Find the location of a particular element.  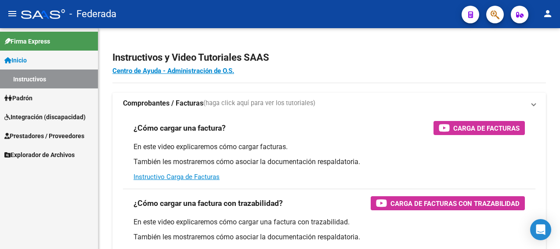

mat-icon: menu is located at coordinates (12, 14).